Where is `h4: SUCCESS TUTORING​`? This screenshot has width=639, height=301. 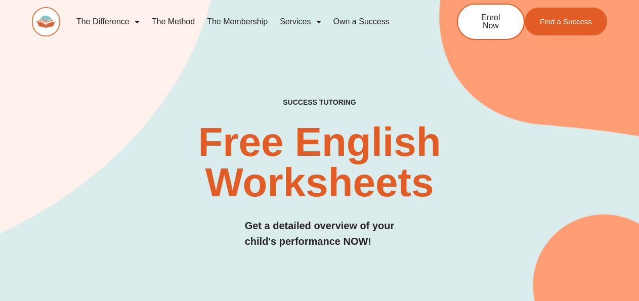 h4: SUCCESS TUTORING​ is located at coordinates (319, 102).